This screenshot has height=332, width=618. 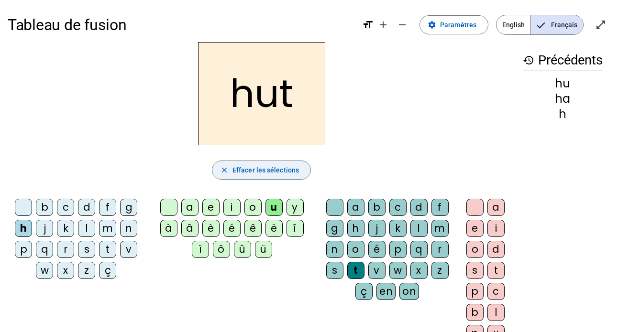 I want to click on div: hu, so click(x=563, y=84).